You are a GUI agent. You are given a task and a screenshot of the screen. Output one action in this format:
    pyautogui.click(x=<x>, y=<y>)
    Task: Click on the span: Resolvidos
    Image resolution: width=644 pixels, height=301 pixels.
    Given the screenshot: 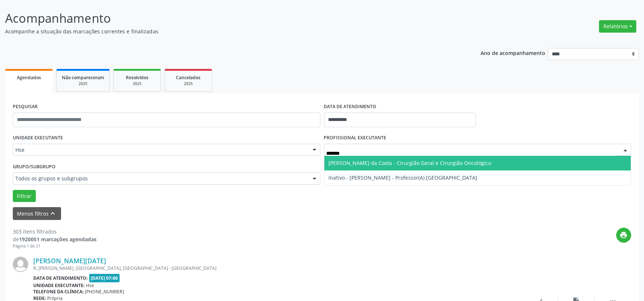 What is the action you would take?
    pyautogui.click(x=137, y=78)
    